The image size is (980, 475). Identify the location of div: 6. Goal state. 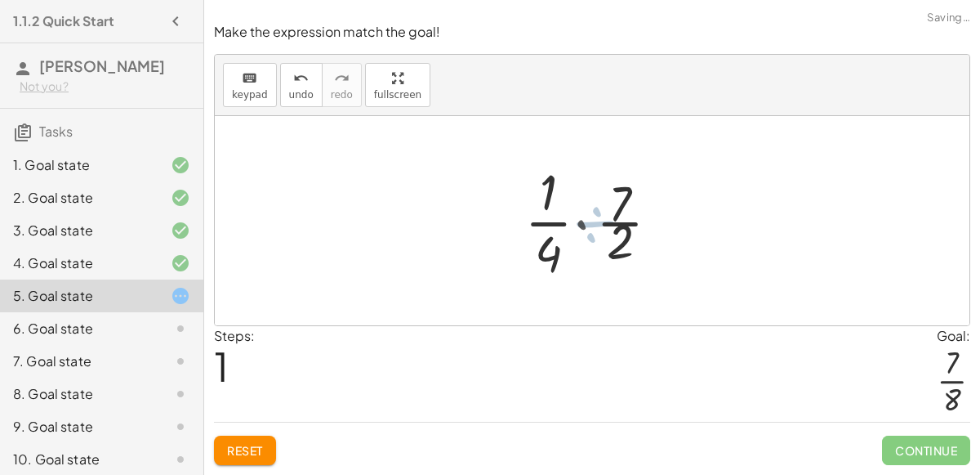
(78, 328).